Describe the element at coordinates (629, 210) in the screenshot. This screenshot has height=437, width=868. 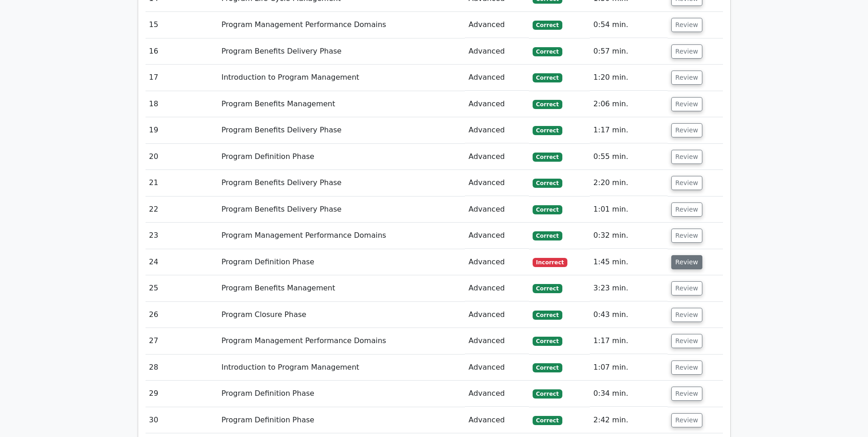
I see `td: 1:01 min.` at that location.